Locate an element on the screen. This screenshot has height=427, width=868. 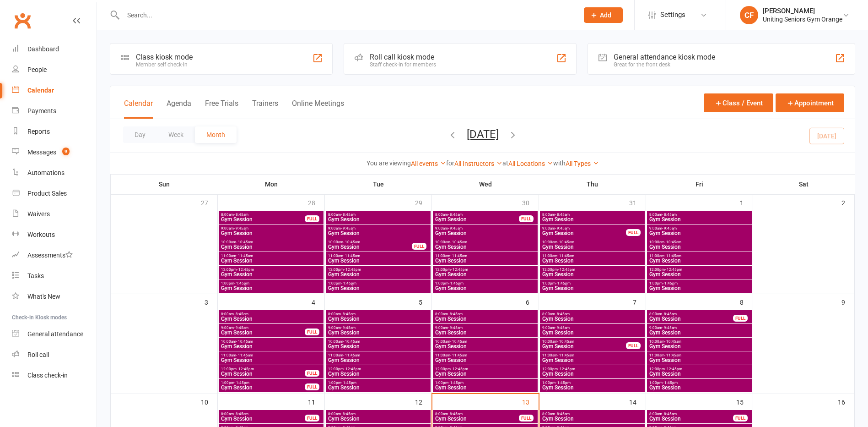
div: Assessments is located at coordinates (50, 255).